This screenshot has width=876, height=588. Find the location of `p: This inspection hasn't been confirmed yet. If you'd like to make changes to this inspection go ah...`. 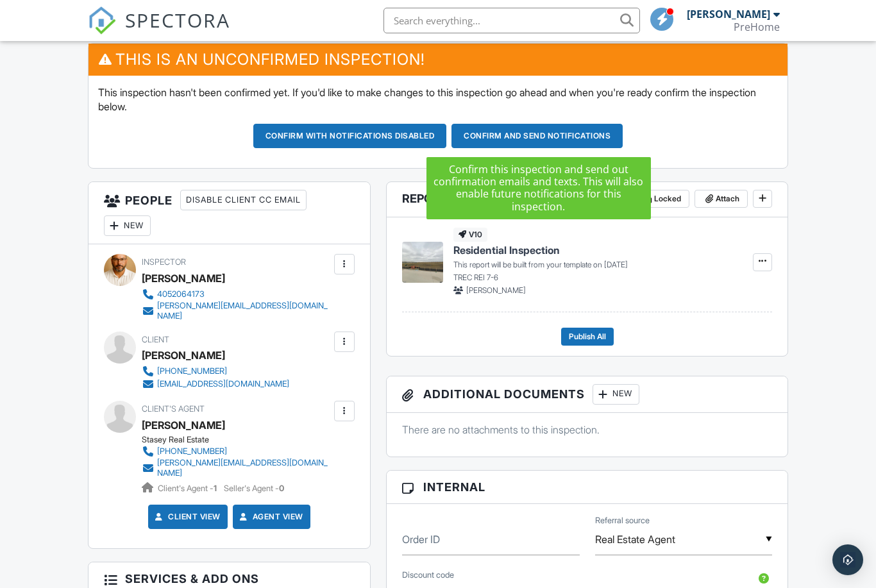

p: This inspection hasn't been confirmed yet. If you'd like to make changes to this inspection go ah... is located at coordinates (438, 99).